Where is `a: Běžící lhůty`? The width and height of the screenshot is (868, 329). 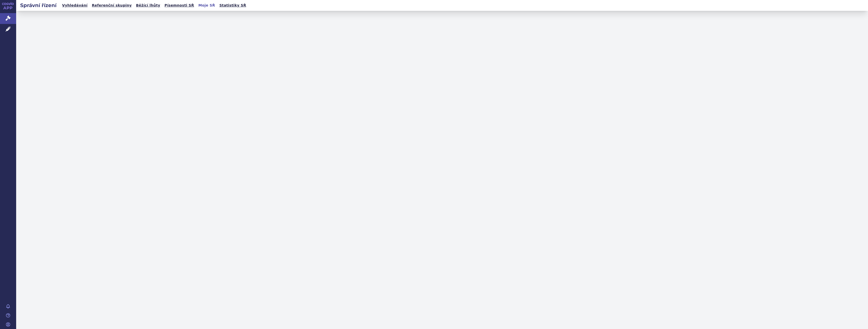 a: Běžící lhůty is located at coordinates (148, 5).